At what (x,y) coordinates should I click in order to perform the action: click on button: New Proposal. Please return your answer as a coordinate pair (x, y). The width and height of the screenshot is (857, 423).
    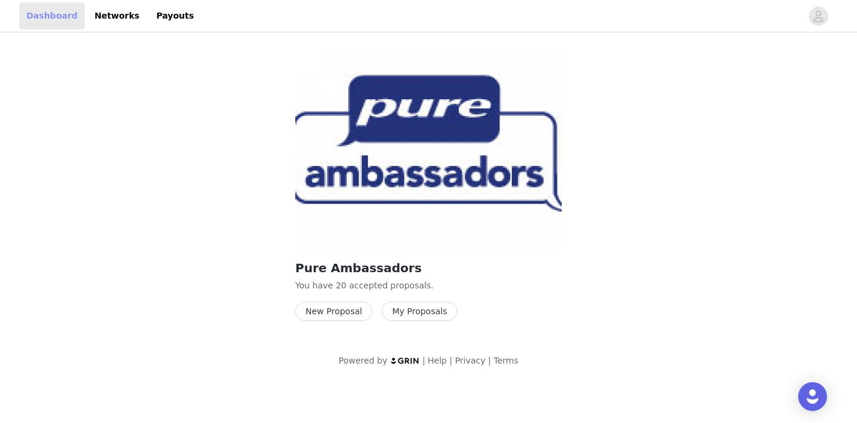
    Looking at the image, I should click on (334, 311).